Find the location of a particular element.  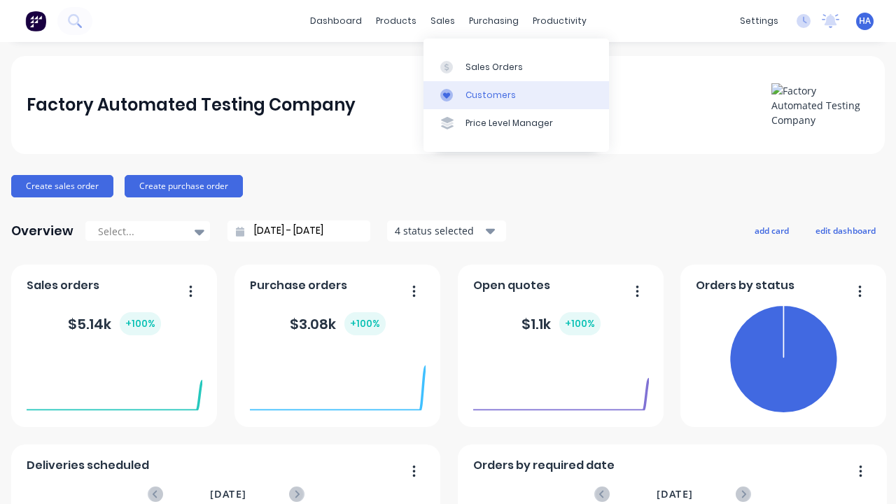

button: 4 status selected is located at coordinates (447, 231).